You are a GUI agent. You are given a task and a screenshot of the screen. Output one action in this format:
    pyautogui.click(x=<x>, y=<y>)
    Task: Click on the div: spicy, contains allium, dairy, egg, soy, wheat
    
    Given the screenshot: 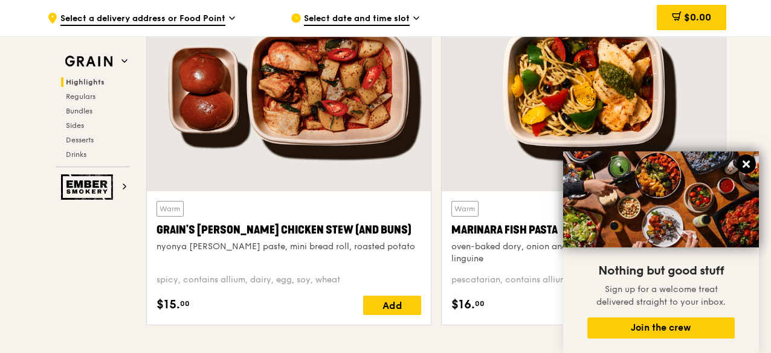 What is the action you would take?
    pyautogui.click(x=289, y=280)
    